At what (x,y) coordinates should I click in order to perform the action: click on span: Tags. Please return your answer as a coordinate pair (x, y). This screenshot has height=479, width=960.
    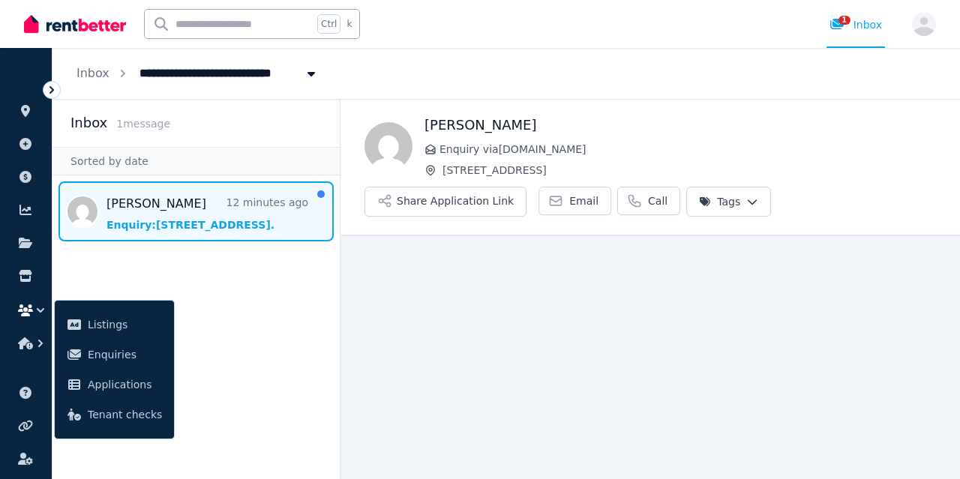
    Looking at the image, I should click on (719, 202).